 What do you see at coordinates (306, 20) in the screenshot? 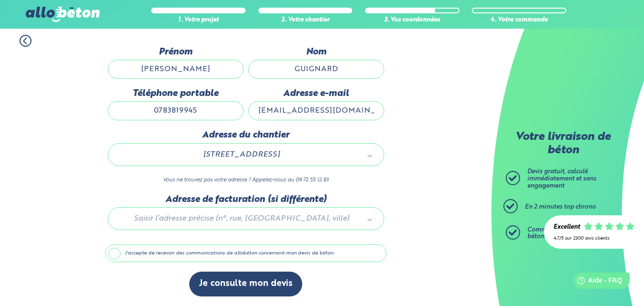
I see `div: 2. Votre chantier` at bounding box center [306, 20].